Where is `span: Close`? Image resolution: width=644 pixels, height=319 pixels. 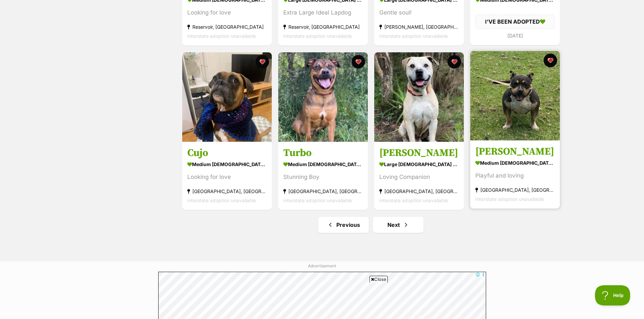
span: Close is located at coordinates (378, 279).